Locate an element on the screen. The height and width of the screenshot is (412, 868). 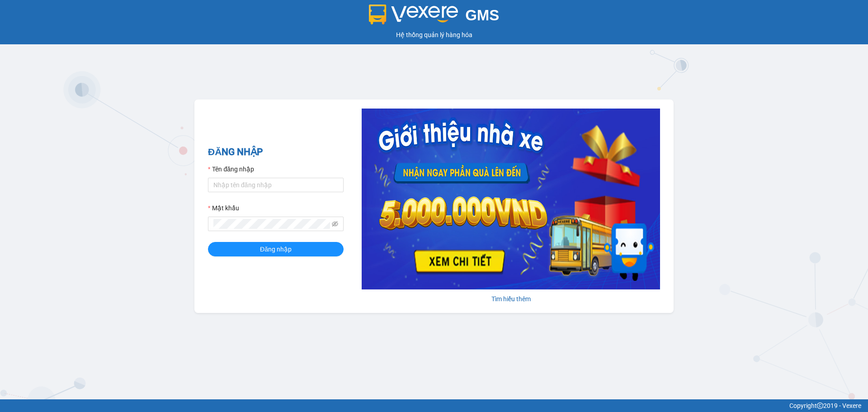
label: Tên đăng nhập is located at coordinates (231, 169).